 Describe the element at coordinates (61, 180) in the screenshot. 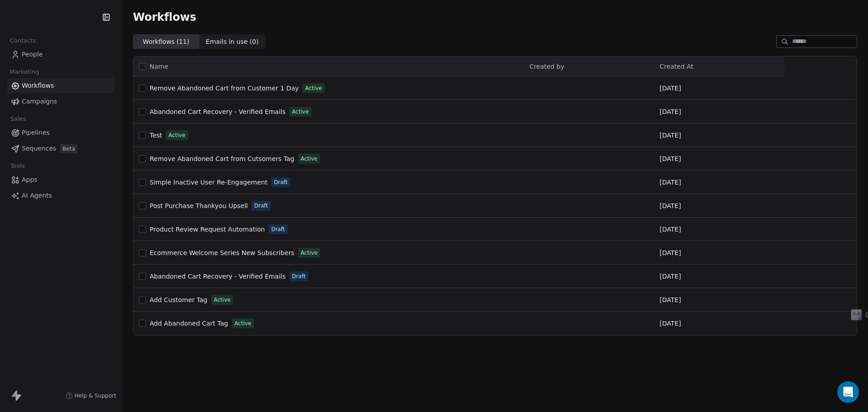

I see `a: Apps` at that location.